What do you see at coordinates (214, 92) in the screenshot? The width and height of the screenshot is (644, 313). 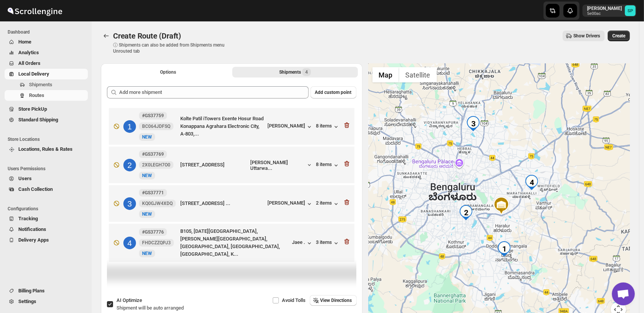 I see `input: Add more shipment` at bounding box center [214, 92].